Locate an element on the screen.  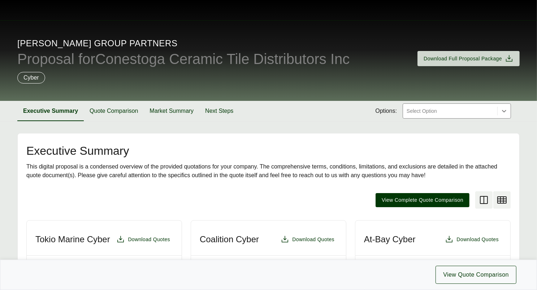
button: Market Summary is located at coordinates (172, 111).